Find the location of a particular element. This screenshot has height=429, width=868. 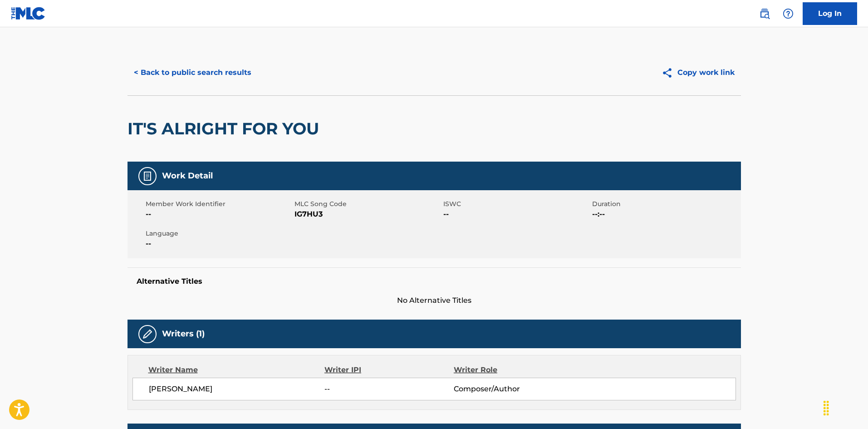

span: Member Work Identifier is located at coordinates (219, 204).